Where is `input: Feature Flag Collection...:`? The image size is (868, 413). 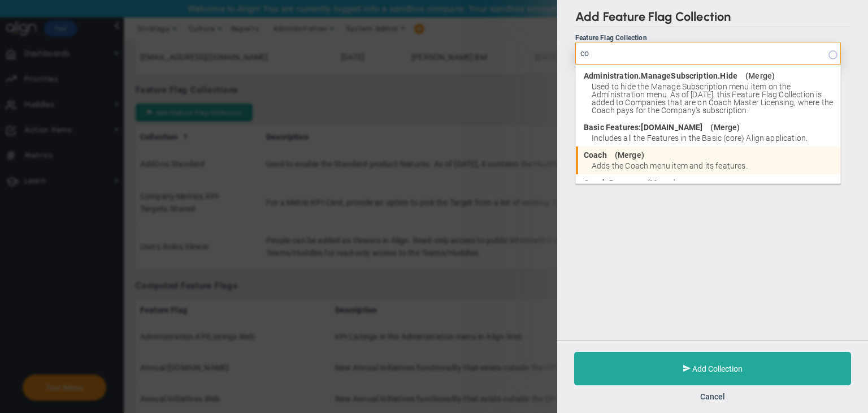 input: Feature Flag Collection...: is located at coordinates (708, 53).